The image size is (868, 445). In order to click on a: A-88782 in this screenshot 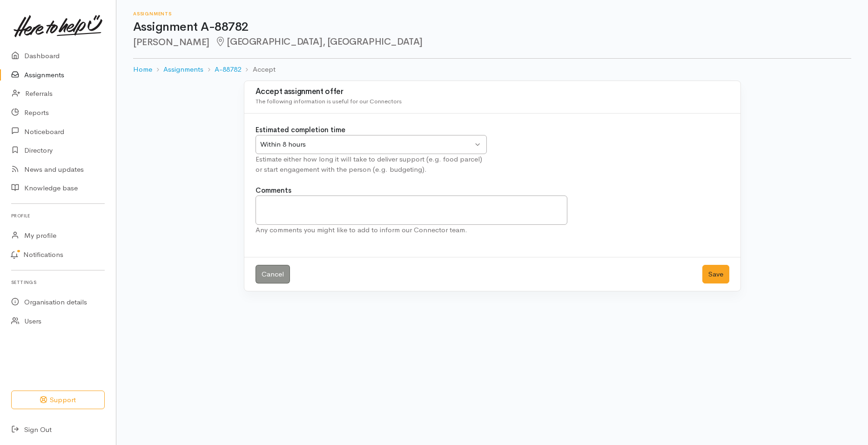, I will do `click(228, 69)`.